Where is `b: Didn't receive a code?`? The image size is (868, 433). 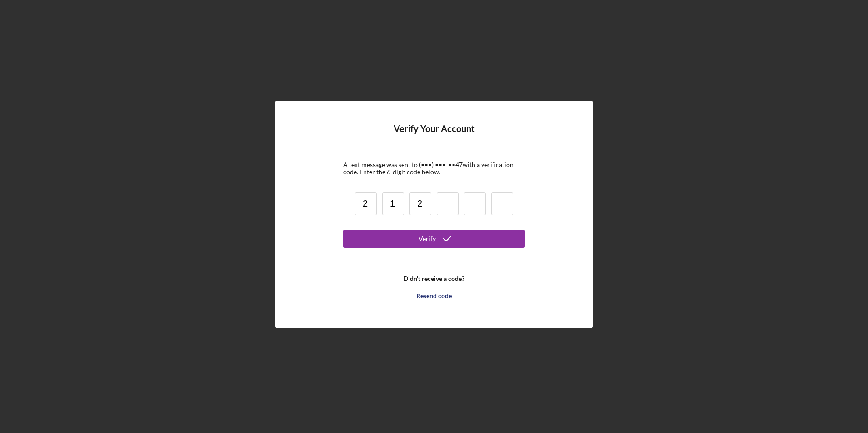
b: Didn't receive a code? is located at coordinates (434, 279).